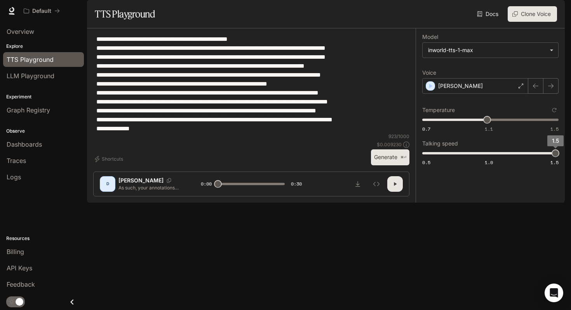 This screenshot has height=310, width=571. Describe the element at coordinates (125, 14) in the screenshot. I see `h1: TTS Playground` at that location.